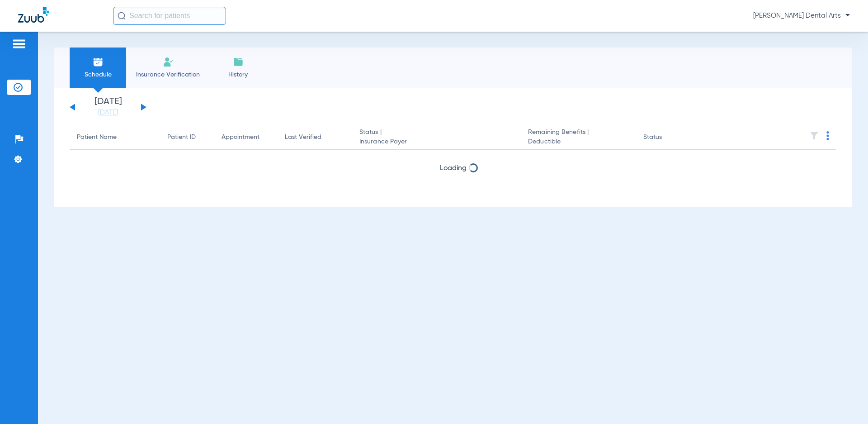  What do you see at coordinates (19, 44) in the screenshot?
I see `img: hamburger-icon` at bounding box center [19, 44].